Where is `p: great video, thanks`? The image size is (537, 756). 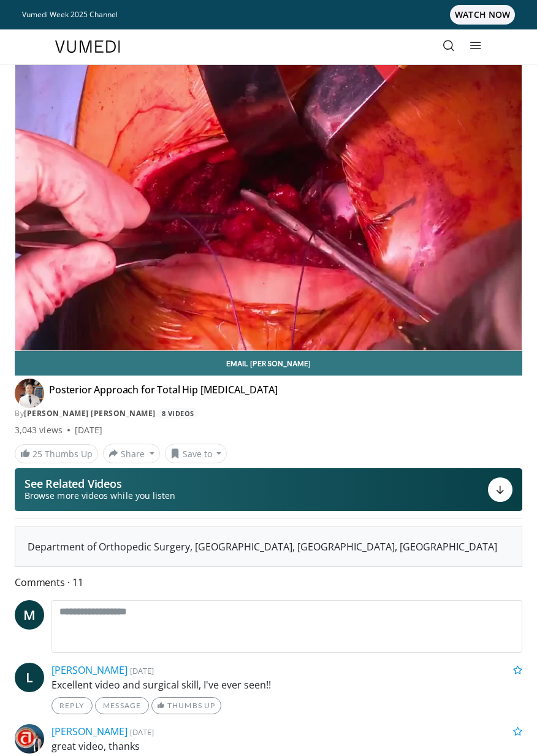 p: great video, thanks is located at coordinates (287, 746).